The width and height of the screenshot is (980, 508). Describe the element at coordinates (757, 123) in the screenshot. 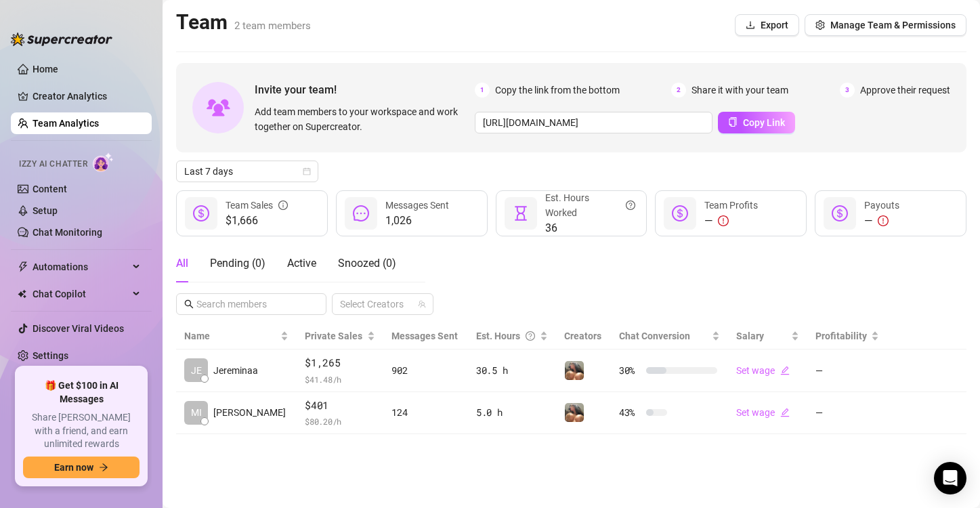

I see `button: Copy Link` at that location.